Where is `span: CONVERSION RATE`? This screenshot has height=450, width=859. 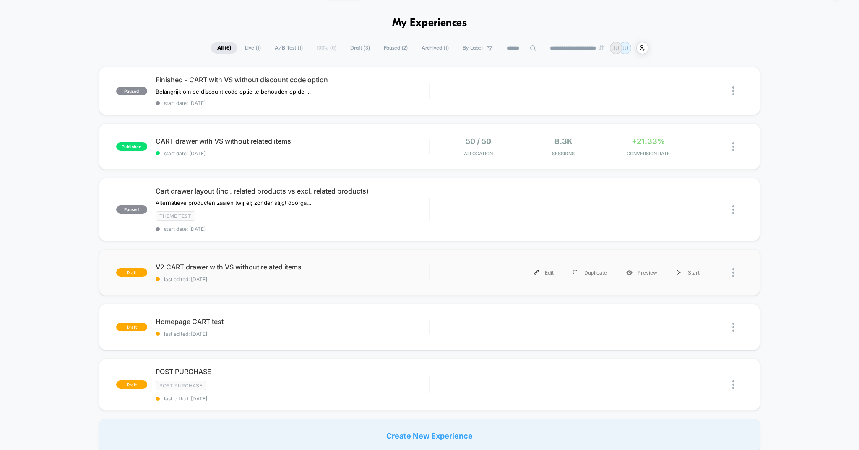 span: CONVERSION RATE is located at coordinates (648, 153).